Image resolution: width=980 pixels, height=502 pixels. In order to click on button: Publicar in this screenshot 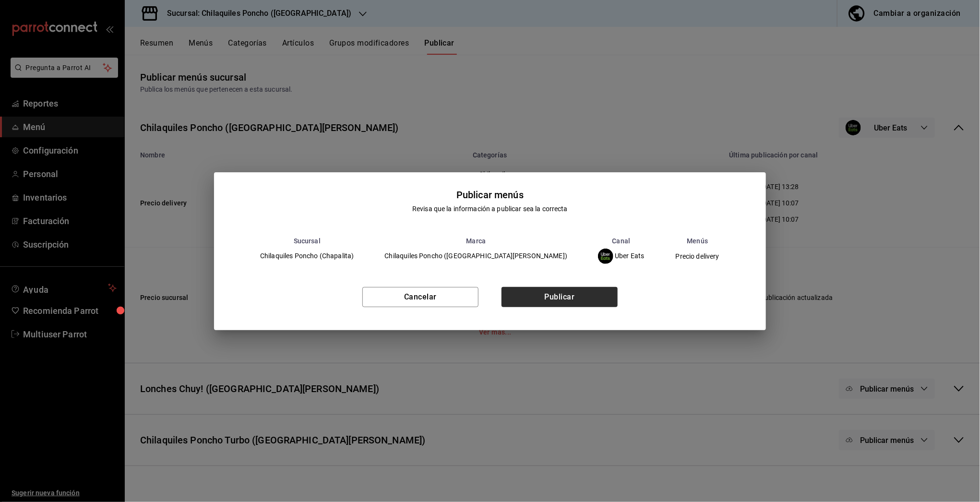, I will do `click(560, 297)`.